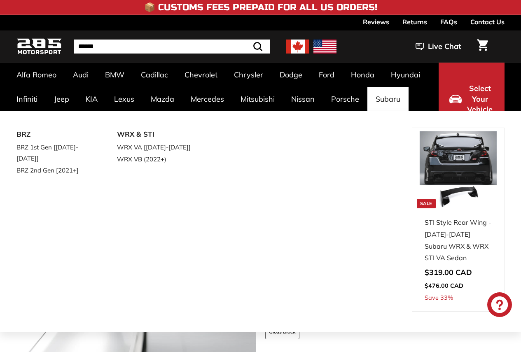 The width and height of the screenshot is (521, 352). What do you see at coordinates (427, 204) in the screenshot?
I see `div: Sale` at bounding box center [427, 204].